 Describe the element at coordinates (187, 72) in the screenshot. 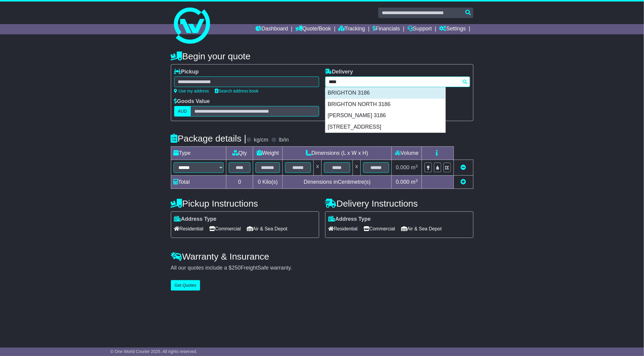

I see `label: Pickup` at that location.